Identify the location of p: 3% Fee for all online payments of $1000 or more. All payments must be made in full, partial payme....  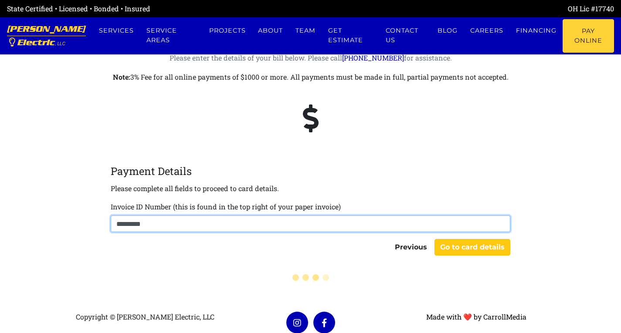
(311, 77).